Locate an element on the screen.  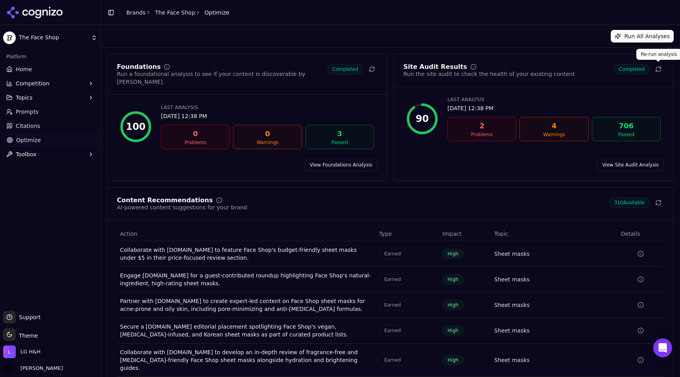
span: Prompts is located at coordinates (27, 112).